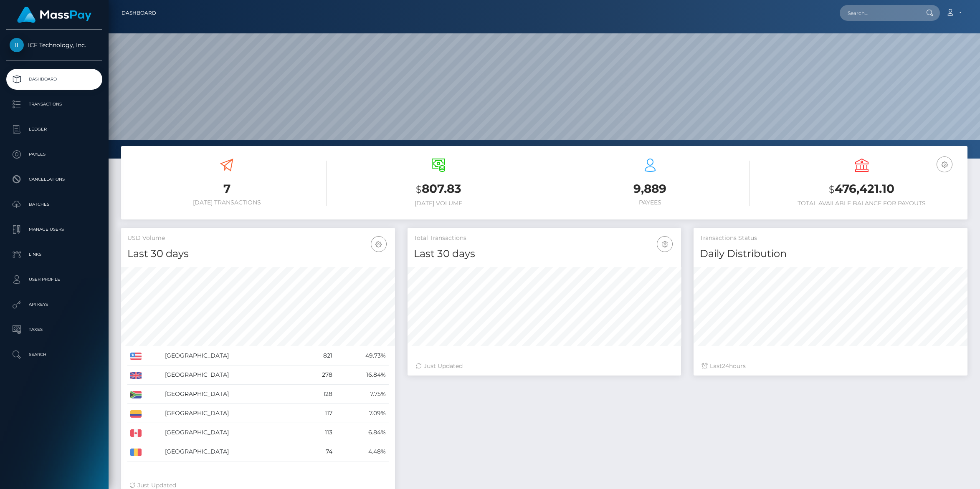 This screenshot has height=489, width=980. I want to click on img: ZA.png, so click(136, 395).